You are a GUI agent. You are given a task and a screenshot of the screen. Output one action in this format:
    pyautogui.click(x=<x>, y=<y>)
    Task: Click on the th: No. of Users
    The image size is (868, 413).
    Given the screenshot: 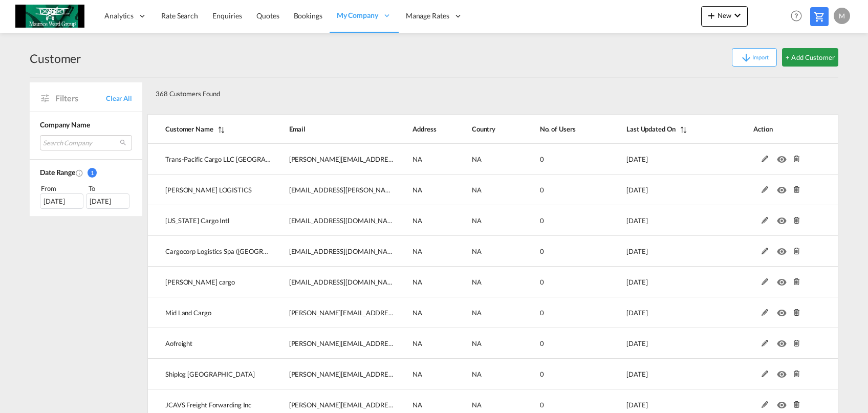 What is the action you would take?
    pyautogui.click(x=557, y=129)
    